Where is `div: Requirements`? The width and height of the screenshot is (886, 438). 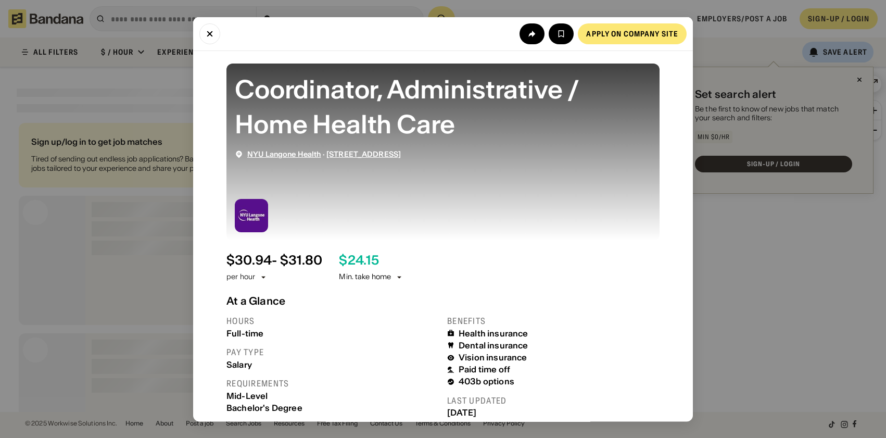
div: Requirements is located at coordinates (333, 383).